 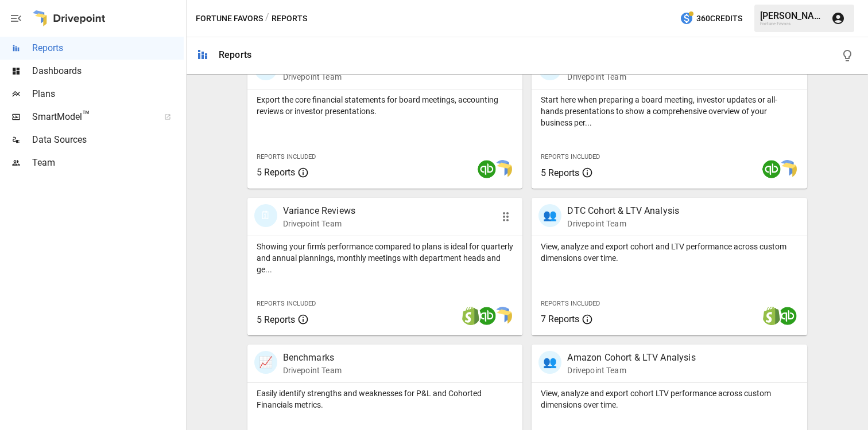 I want to click on p: Start here when preparing a board meeting, investor updates or all-hands presentations to show a ..., so click(x=669, y=111).